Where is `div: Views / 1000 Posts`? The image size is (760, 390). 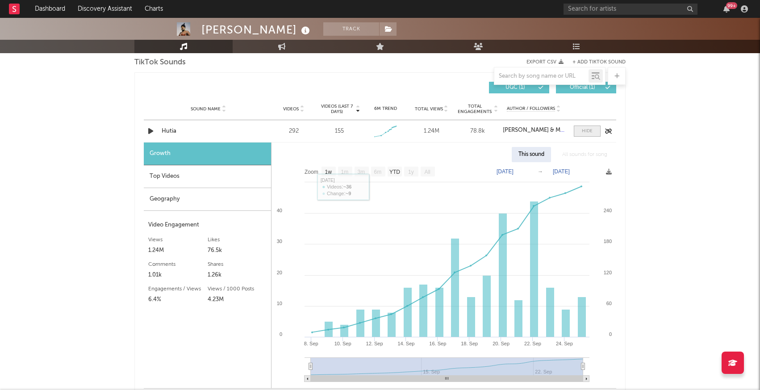
div: Views / 1000 Posts is located at coordinates (237, 289).